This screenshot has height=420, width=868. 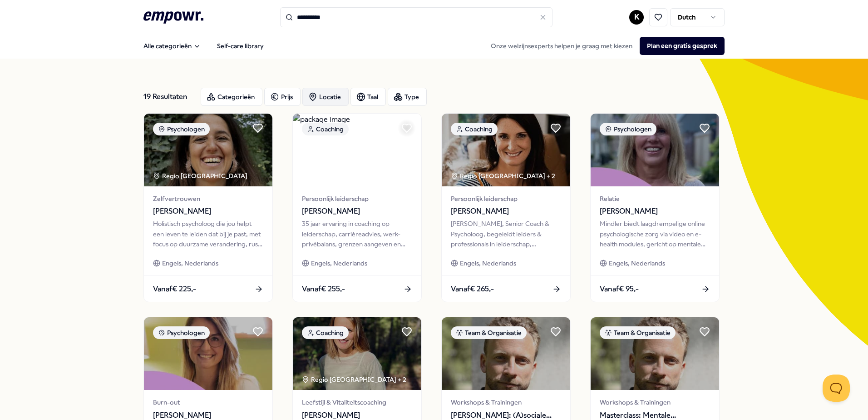 I want to click on span: Vanaf € 255,-, so click(x=323, y=289).